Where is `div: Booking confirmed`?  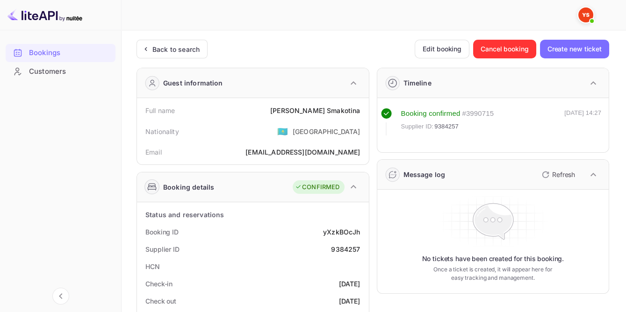
div: Booking confirmed is located at coordinates (431, 114).